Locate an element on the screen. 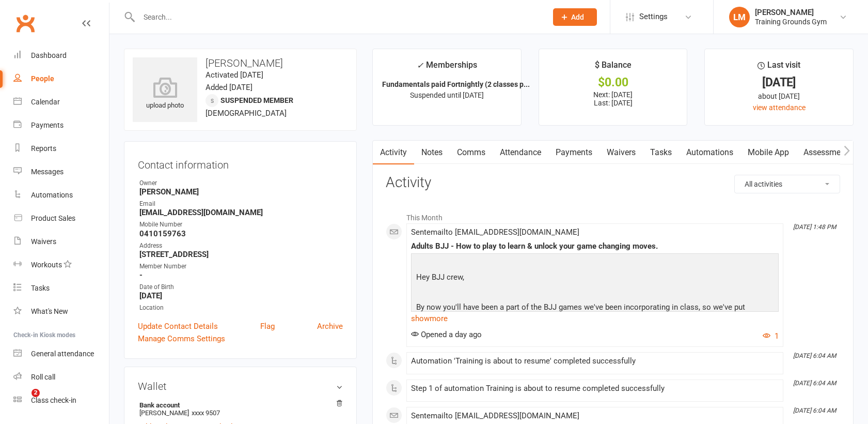 Image resolution: width=868 pixels, height=424 pixels. div: Dashboard is located at coordinates (48, 55).